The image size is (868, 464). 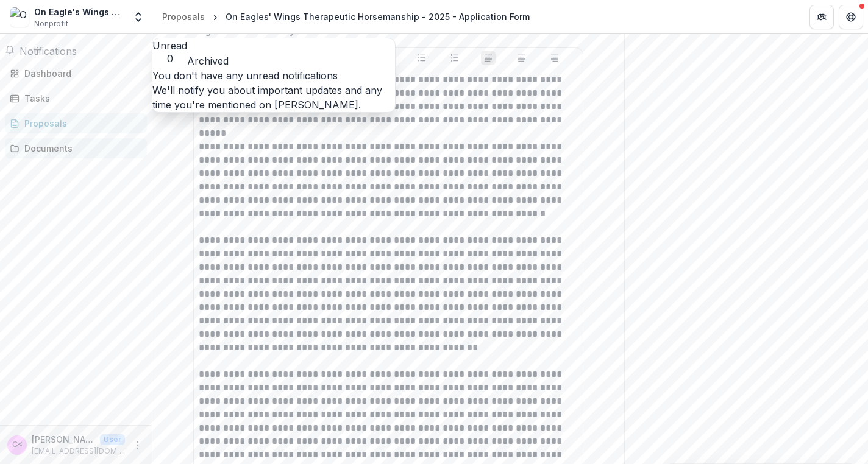 I want to click on button: Open entity switcher, so click(x=139, y=17).